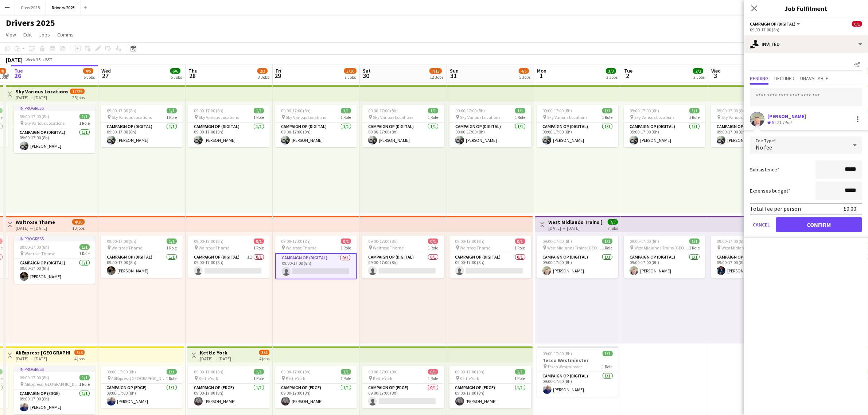 This screenshot has width=868, height=415. What do you see at coordinates (175, 71) in the screenshot?
I see `span: 6/6` at bounding box center [175, 71].